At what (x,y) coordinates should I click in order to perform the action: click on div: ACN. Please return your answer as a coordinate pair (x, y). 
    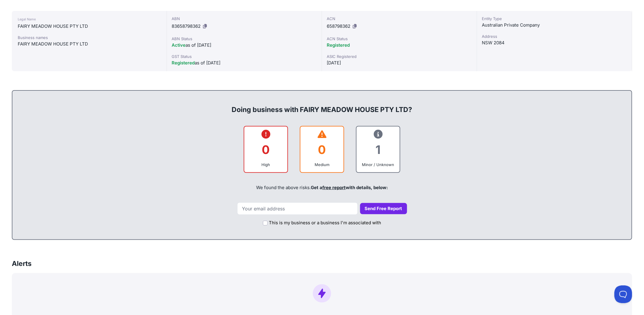
    Looking at the image, I should click on (399, 19).